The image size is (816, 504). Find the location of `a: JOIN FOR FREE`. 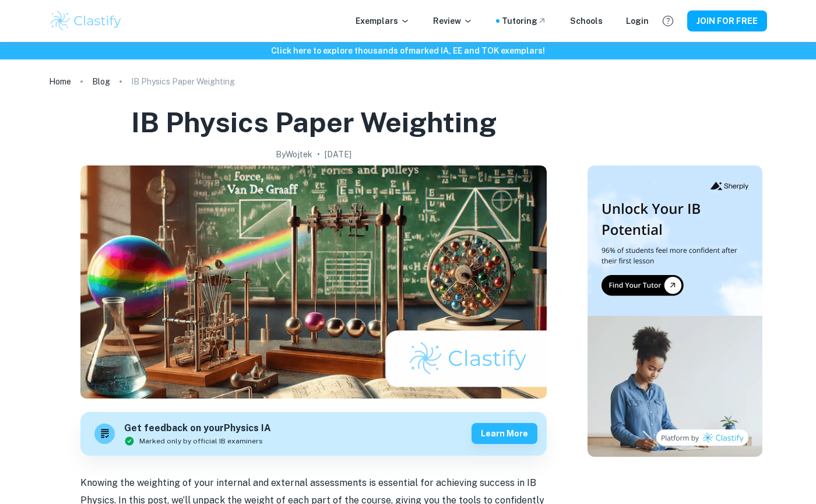

a: JOIN FOR FREE is located at coordinates (727, 21).